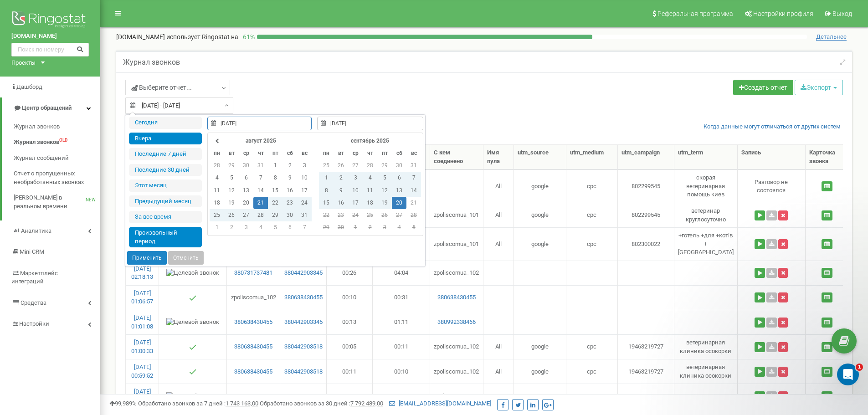 This screenshot has width=868, height=415. What do you see at coordinates (51, 108) in the screenshot?
I see `a: Центр обращений` at bounding box center [51, 108].